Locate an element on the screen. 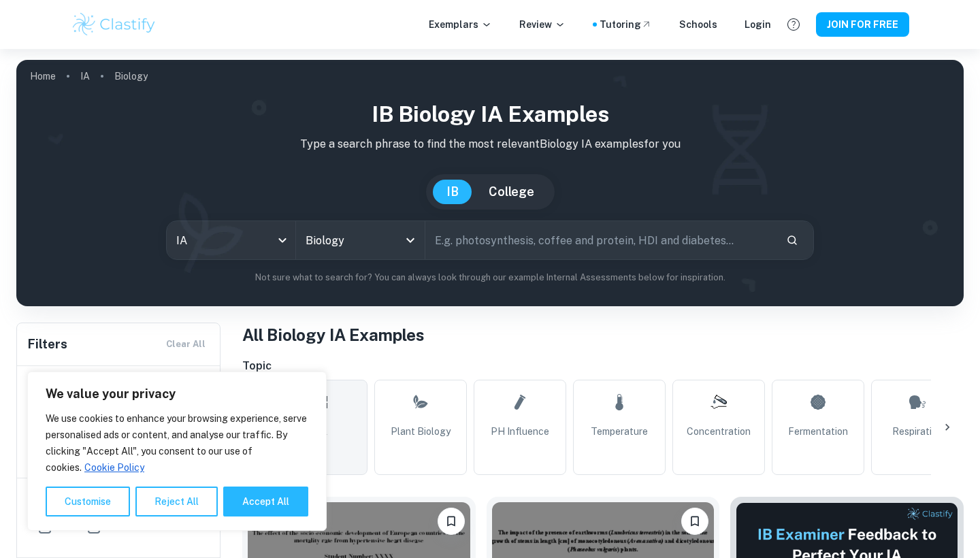 The image size is (980, 558). input: E.g. photosynthesis, coffee and protein, HDI and diabetes... is located at coordinates (600, 240).